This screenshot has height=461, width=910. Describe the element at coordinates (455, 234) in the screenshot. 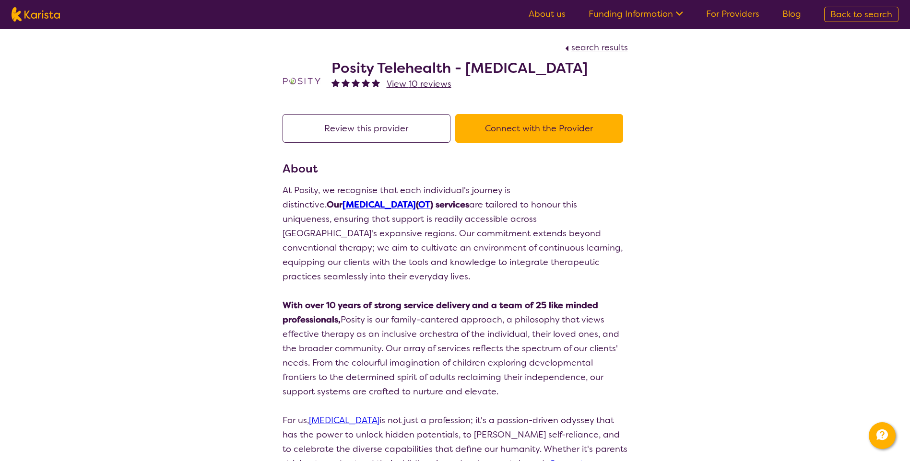

I see `p: At Posity, we recognise that each individual's journey is distinctive. are tailored to honour thi...` at that location.